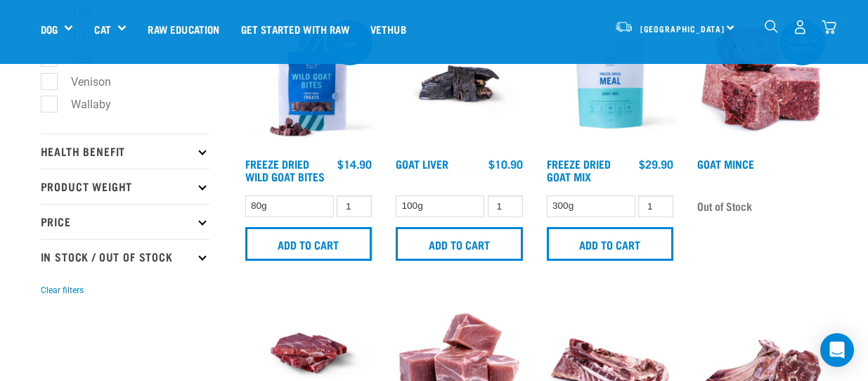 The image size is (868, 381). Describe the element at coordinates (388, 29) in the screenshot. I see `a: Vethub` at that location.